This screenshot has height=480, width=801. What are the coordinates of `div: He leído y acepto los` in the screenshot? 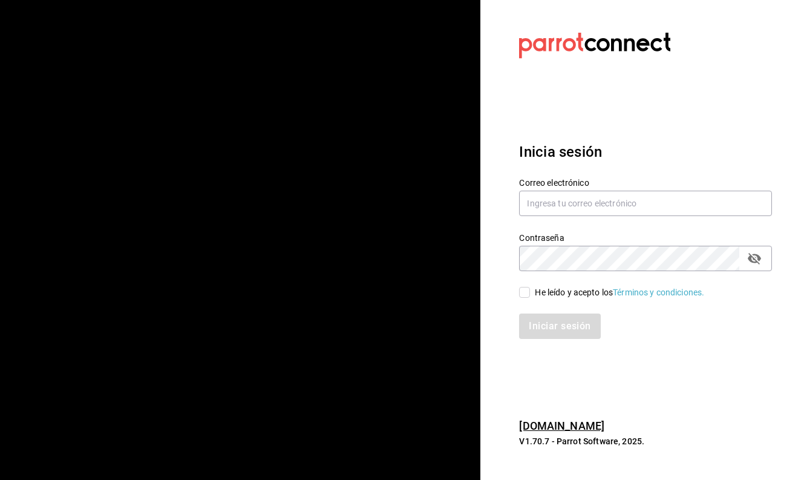 It's located at (620, 292).